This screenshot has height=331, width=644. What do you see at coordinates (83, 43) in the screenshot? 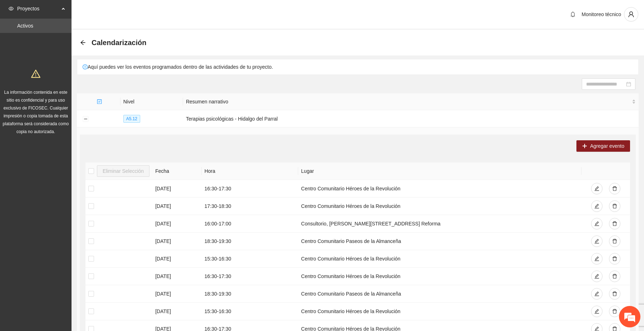
I see `span: arrow-left` at bounding box center [83, 43].